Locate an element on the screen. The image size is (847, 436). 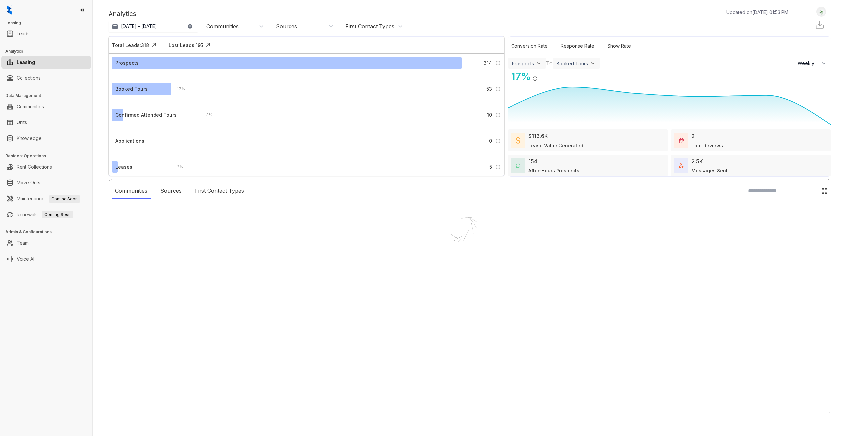
div: Confirmed Attended Tours is located at coordinates (146, 115).